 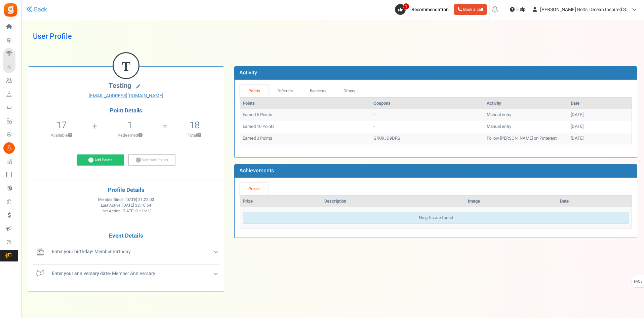 What do you see at coordinates (305, 139) in the screenshot?
I see `td: Earned 3 Points` at bounding box center [305, 139].